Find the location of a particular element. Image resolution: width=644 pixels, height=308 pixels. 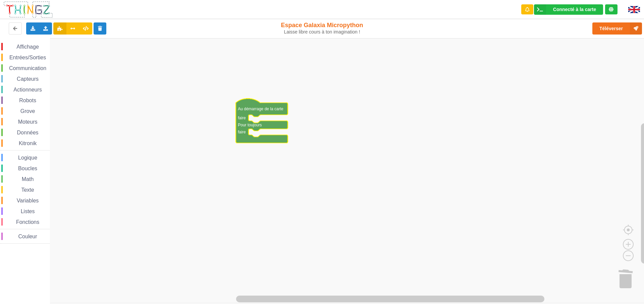

span: Capteurs is located at coordinates (28, 79).